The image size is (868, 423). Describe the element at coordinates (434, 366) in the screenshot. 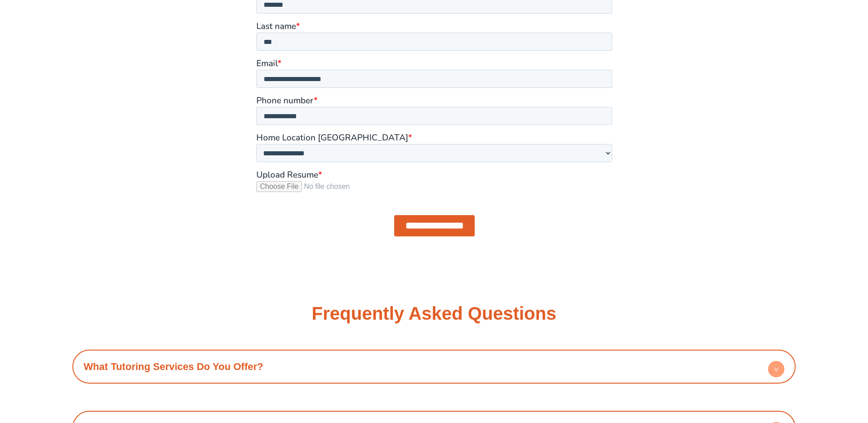

I see `h4: What Tutoring Services Do You Offer?` at that location.